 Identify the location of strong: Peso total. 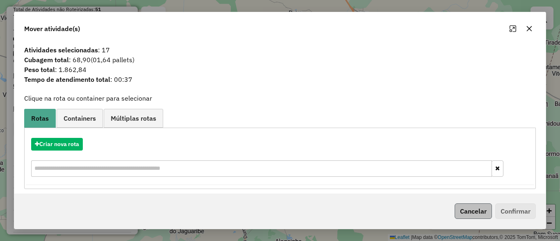
(39, 70).